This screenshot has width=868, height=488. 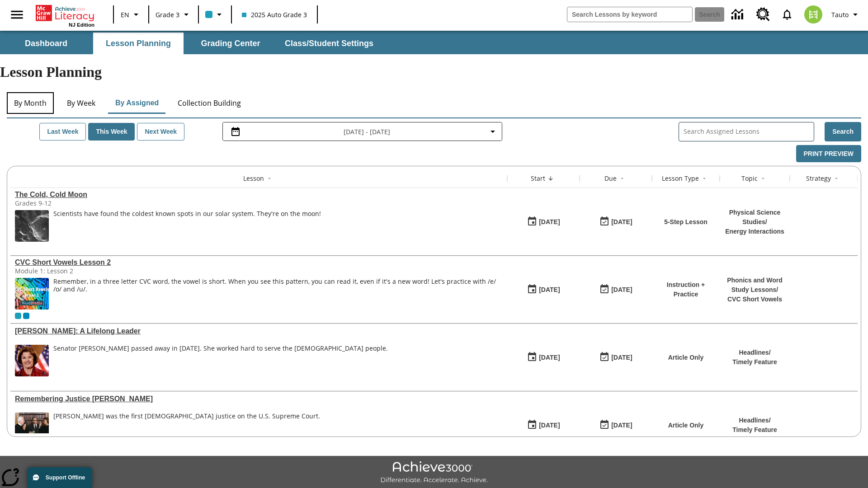 What do you see at coordinates (65, 15) in the screenshot?
I see `div: Home` at bounding box center [65, 15].